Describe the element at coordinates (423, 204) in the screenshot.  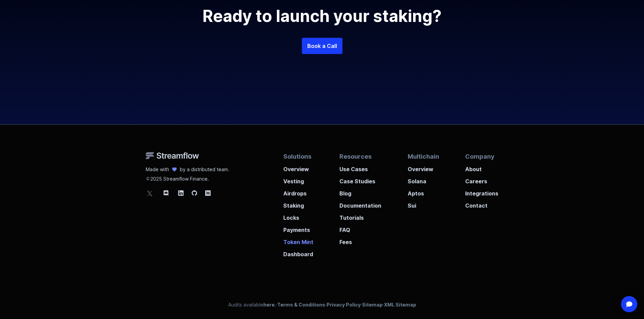
I see `p: Sui` at that location.